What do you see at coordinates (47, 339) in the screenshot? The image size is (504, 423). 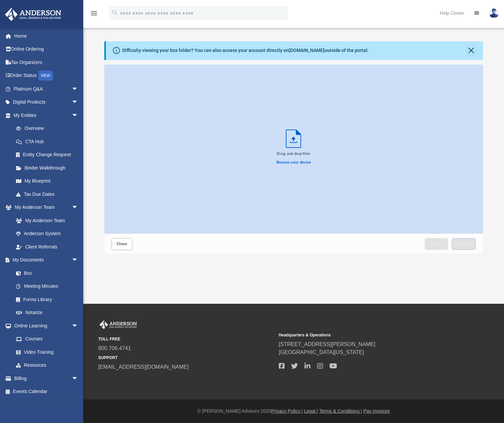 I see `a: Courses` at bounding box center [47, 339].